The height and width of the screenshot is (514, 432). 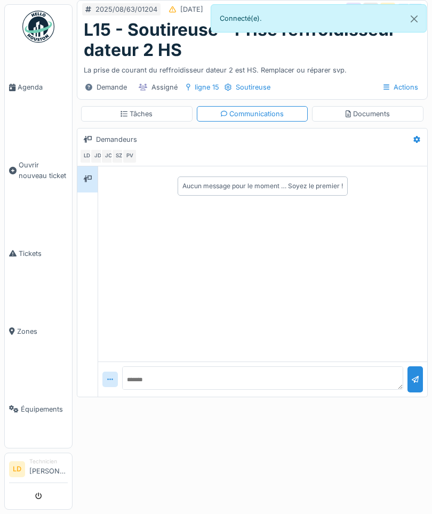 What do you see at coordinates (252, 68) in the screenshot?
I see `div: La prise de courant du reffroidisseur dateur 2 est HS. Remplacer ou réparer svp.` at bounding box center [252, 68].